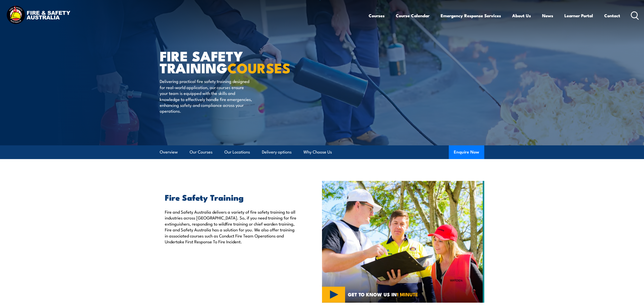 The image size is (644, 308). Describe the element at coordinates (548, 16) in the screenshot. I see `a: News` at that location.